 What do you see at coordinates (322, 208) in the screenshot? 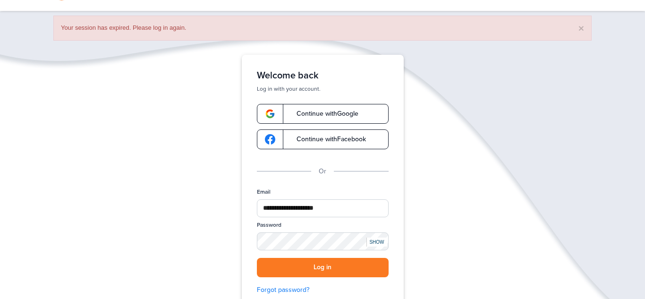
I see `input: Email` at bounding box center [322, 208].